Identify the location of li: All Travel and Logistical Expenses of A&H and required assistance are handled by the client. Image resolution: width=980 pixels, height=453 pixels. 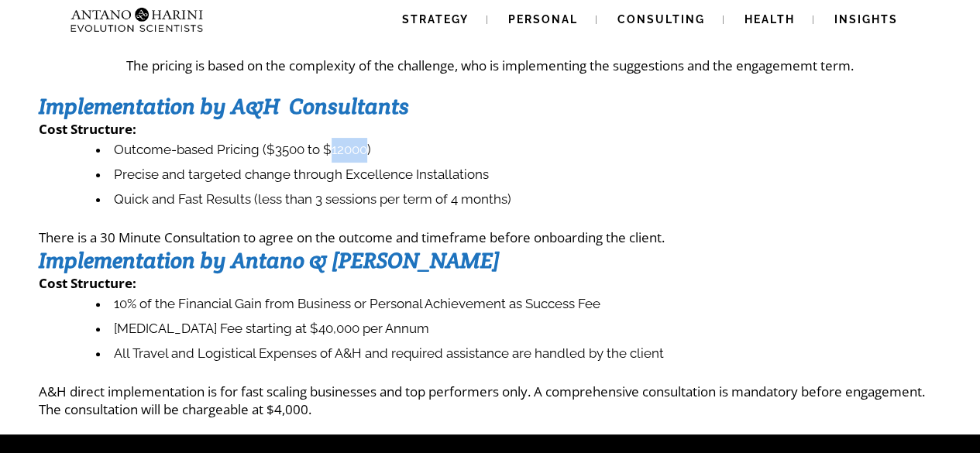
(518, 354).